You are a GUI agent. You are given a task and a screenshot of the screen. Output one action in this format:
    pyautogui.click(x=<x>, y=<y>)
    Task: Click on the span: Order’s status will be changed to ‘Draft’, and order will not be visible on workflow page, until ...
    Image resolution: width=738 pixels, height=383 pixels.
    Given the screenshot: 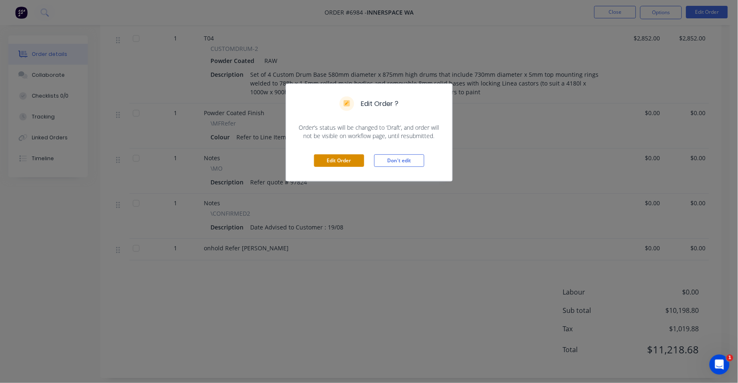 What is the action you would take?
    pyautogui.click(x=369, y=132)
    